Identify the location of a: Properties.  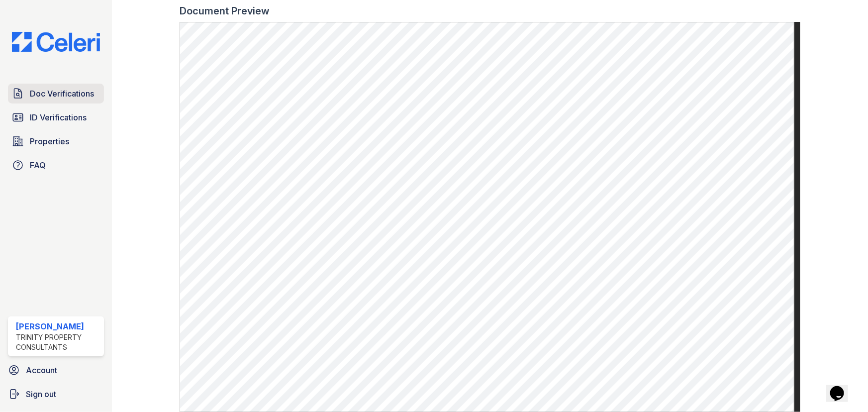
(55, 142).